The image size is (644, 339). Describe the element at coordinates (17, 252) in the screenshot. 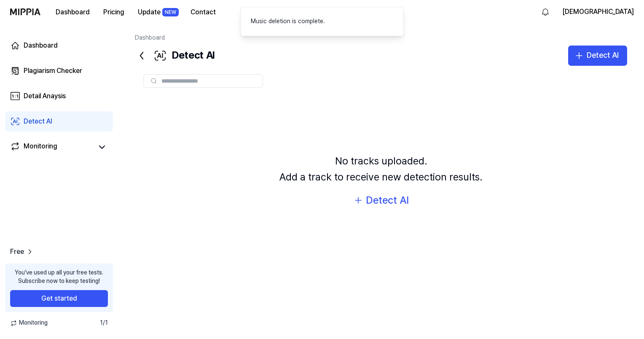

I see `span: Free` at that location.